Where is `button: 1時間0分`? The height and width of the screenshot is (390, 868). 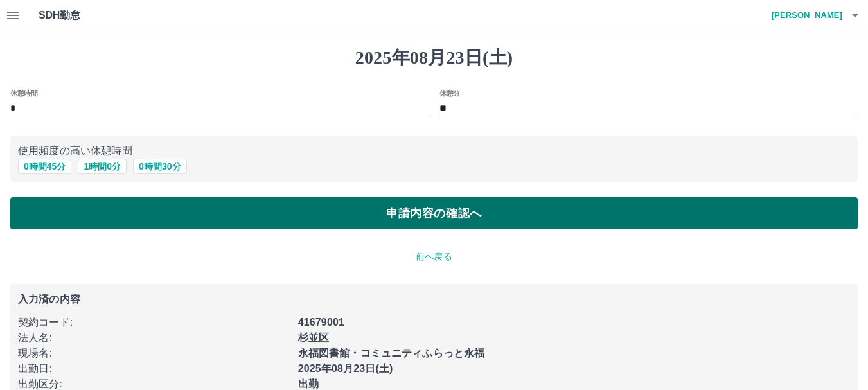 button: 1時間0分 is located at coordinates (102, 167).